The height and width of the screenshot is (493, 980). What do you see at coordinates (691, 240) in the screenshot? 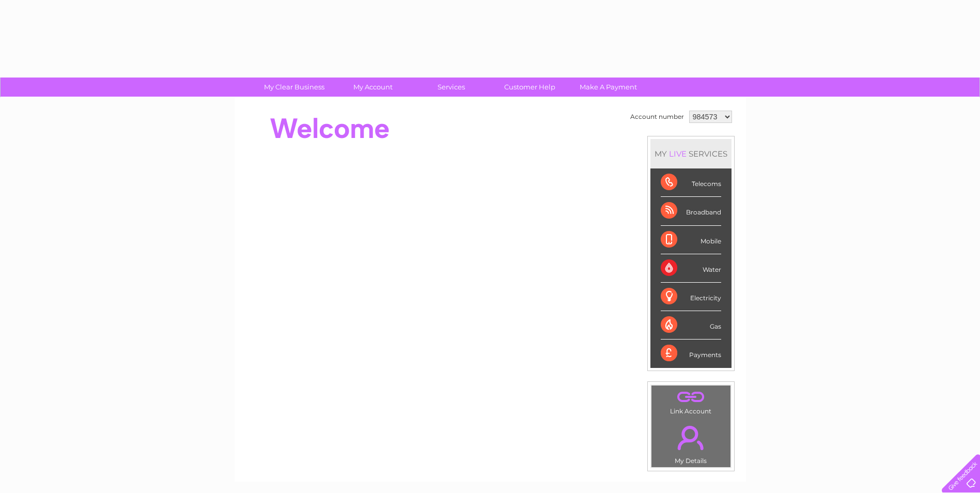
I see `div: Mobile` at bounding box center [691, 240].